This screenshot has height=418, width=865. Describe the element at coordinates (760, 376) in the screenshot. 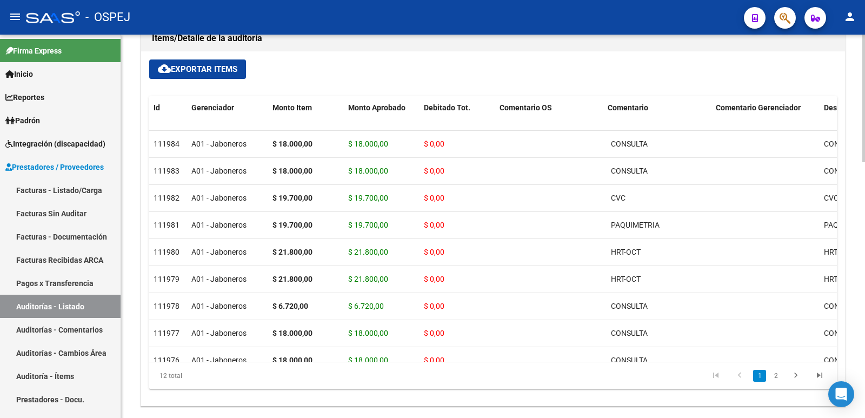

I see `li: page 1` at that location.